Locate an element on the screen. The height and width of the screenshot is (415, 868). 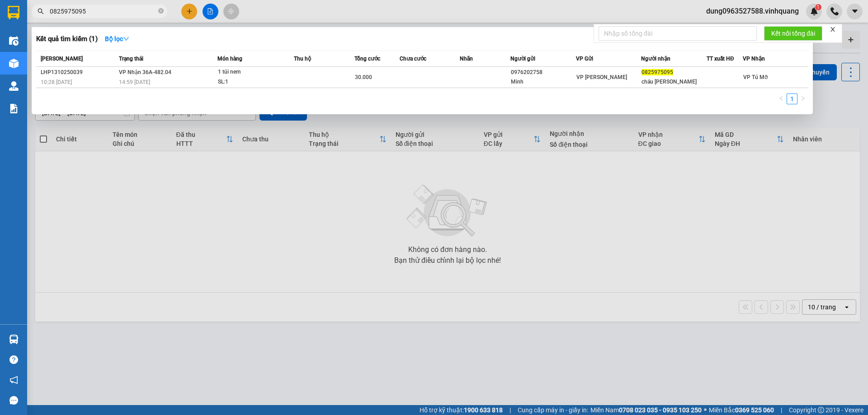
button: Kết nối tổng đài is located at coordinates (794, 33).